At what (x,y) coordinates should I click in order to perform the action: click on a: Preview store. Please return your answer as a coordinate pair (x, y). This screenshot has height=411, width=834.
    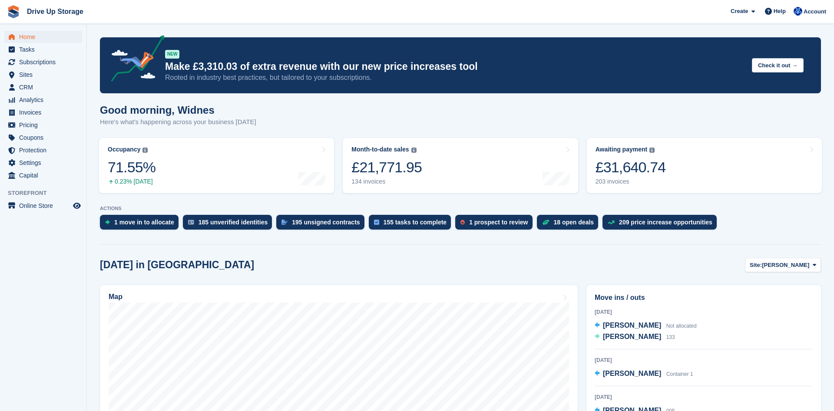
    Looking at the image, I should click on (77, 206).